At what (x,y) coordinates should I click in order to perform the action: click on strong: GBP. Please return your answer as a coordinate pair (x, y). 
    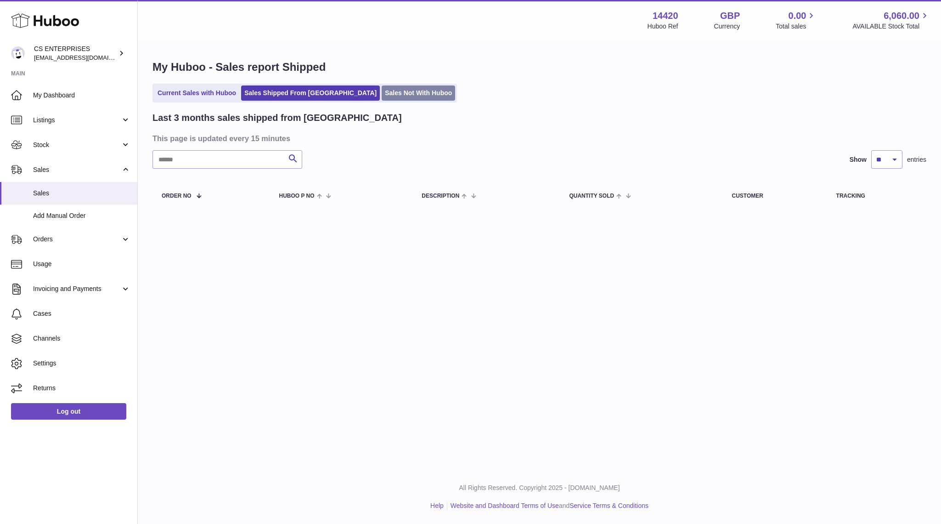
    Looking at the image, I should click on (730, 16).